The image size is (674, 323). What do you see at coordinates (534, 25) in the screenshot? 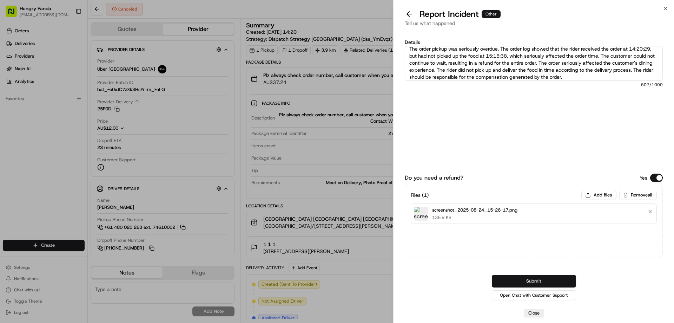
I see `div: Tell us what happened` at bounding box center [534, 25].